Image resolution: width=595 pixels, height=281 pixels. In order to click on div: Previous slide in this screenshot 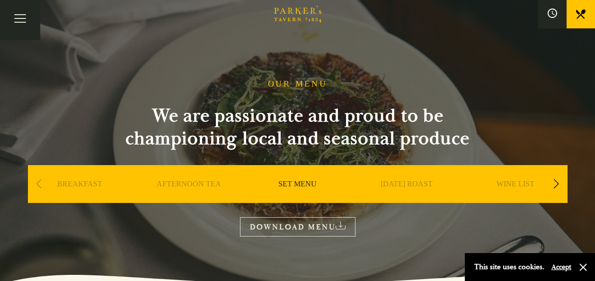, I will do `click(39, 184)`.